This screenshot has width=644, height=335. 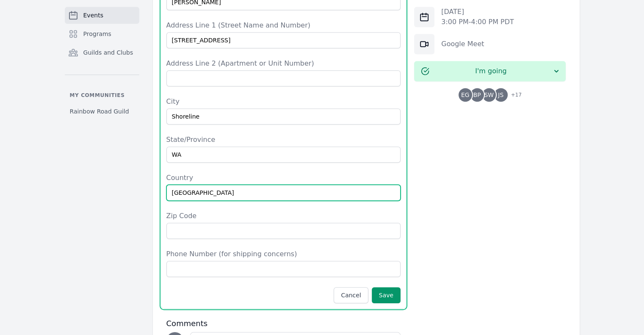 I want to click on span: + 17, so click(x=514, y=96).